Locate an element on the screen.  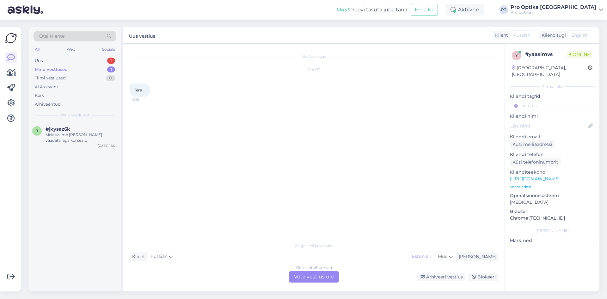
p: Kliendi nimi is located at coordinates (552, 116).